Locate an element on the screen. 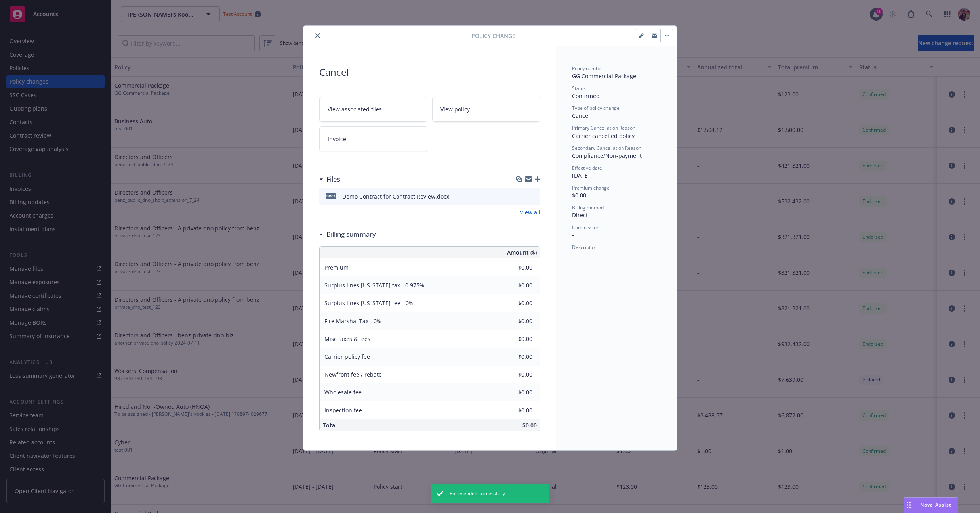 The image size is (980, 513). a: View all is located at coordinates (530, 212).